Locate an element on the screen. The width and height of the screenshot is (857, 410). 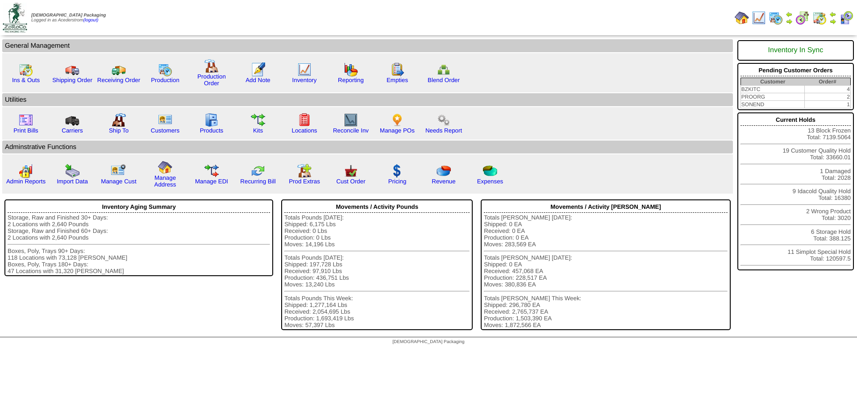
td: BZKITC is located at coordinates (772, 89).